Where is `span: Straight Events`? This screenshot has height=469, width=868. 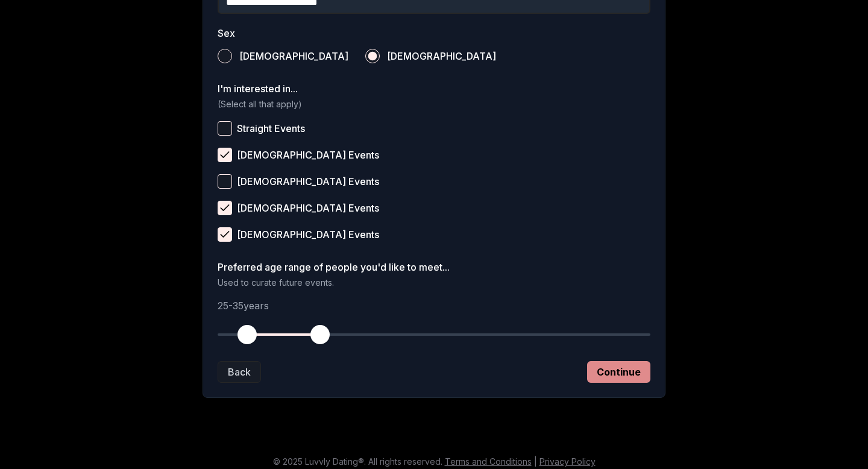 span: Straight Events is located at coordinates (271, 129).